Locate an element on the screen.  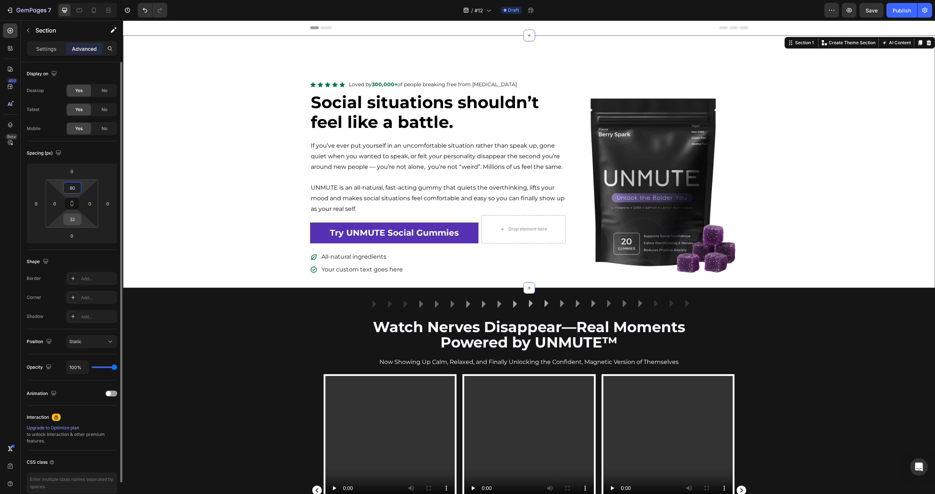
div: Mobile is located at coordinates (34, 129).